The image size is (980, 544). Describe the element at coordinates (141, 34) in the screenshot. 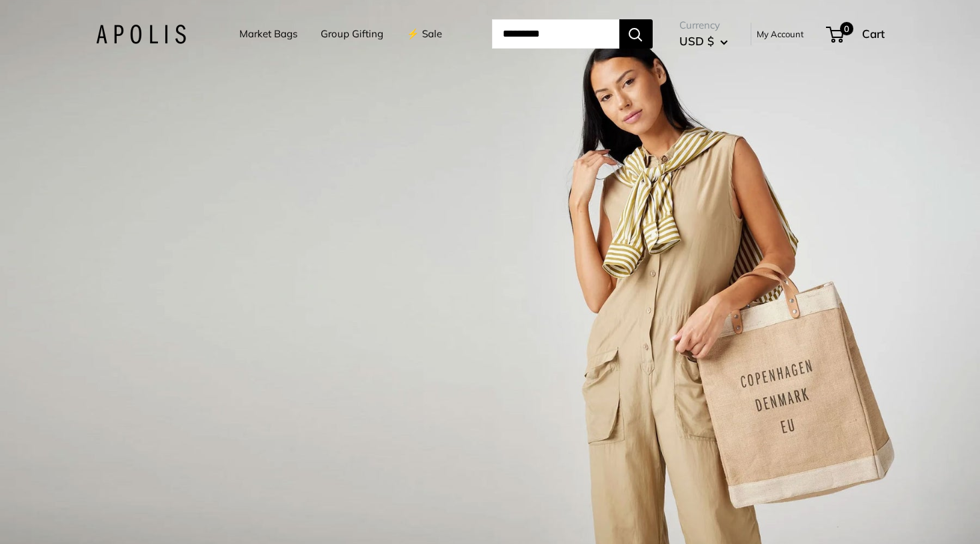

I see `img: Apolis` at that location.